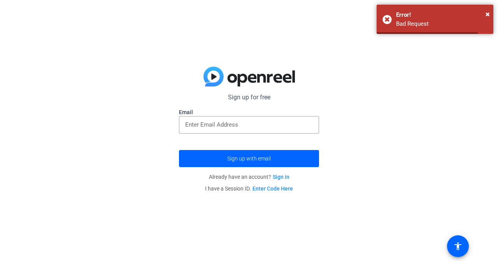 This screenshot has height=261, width=498. What do you see at coordinates (249, 112) in the screenshot?
I see `label: Email` at bounding box center [249, 112].